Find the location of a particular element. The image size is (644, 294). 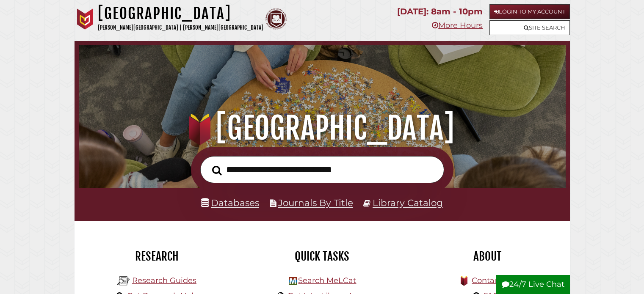

i: Search is located at coordinates (217, 170).